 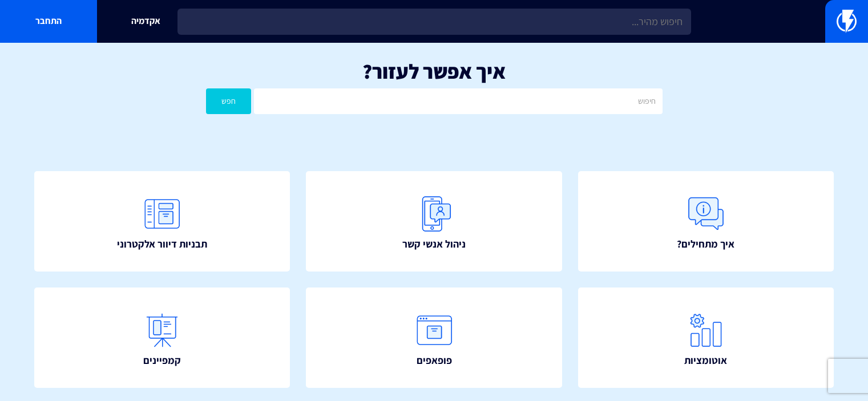 I want to click on a: תבניות דיוור אלקטרוני, so click(x=162, y=221).